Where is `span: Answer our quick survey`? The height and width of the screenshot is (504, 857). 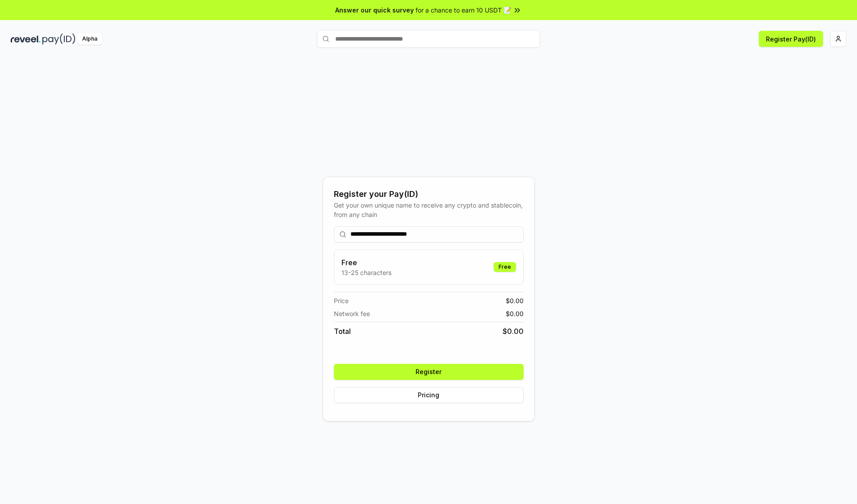
span: Answer our quick survey is located at coordinates (374, 10).